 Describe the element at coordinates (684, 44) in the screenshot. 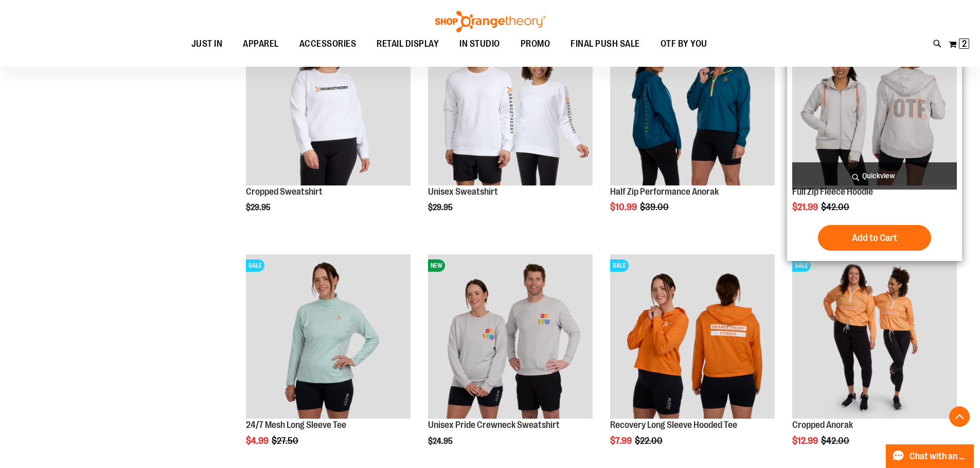

I see `span: OTF BY YOU` at that location.